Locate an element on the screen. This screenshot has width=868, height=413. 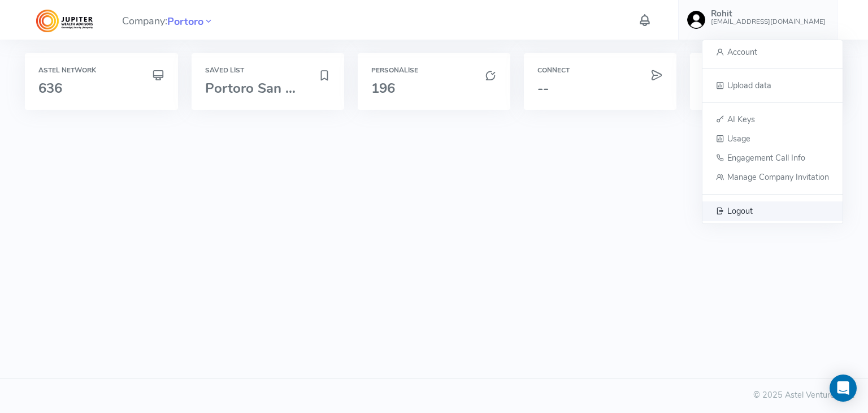
h6: Saved List is located at coordinates (268, 70).